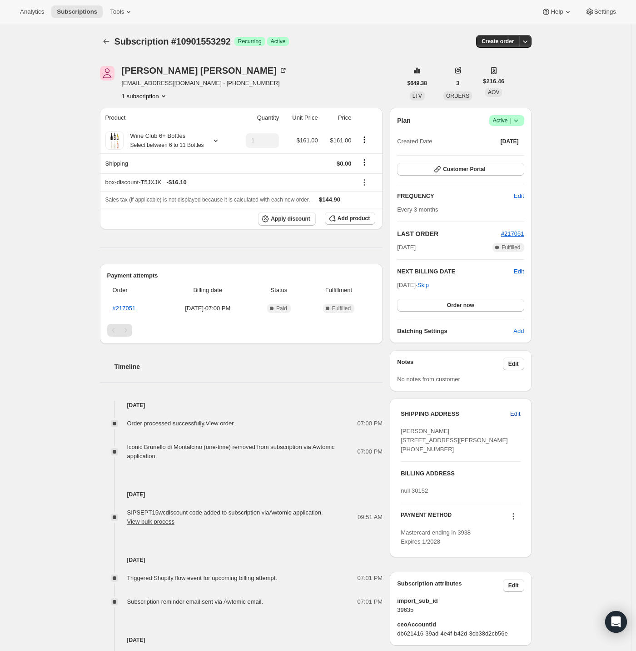 Image resolution: width=636 pixels, height=651 pixels. What do you see at coordinates (426, 517) in the screenshot?
I see `h3: PAYMENT METHOD` at bounding box center [426, 517].